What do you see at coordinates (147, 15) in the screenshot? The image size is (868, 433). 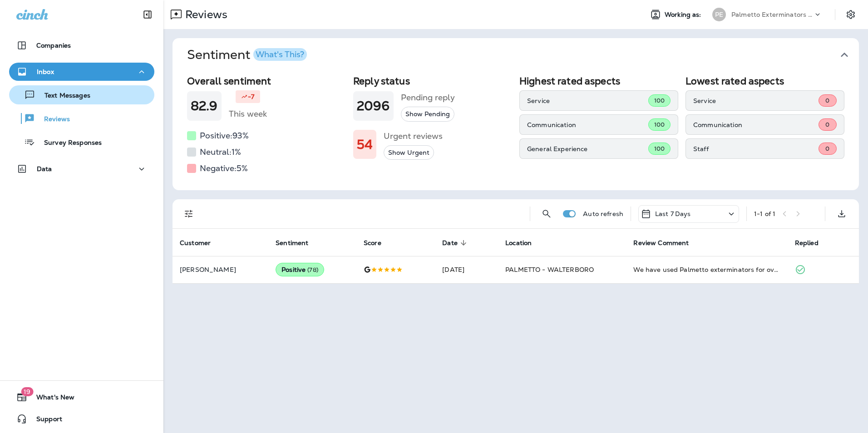 I see `button: Collapse Sidebar` at bounding box center [147, 15].